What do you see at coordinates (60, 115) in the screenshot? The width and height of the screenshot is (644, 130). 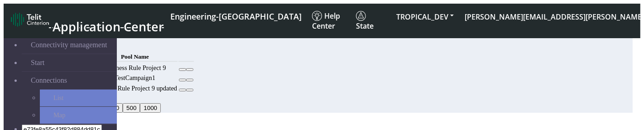 I see `font: Map` at bounding box center [60, 115].